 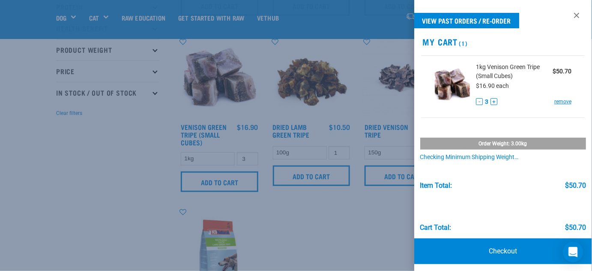 What do you see at coordinates (573, 252) in the screenshot?
I see `div: Open Intercom Messenger` at bounding box center [573, 252].